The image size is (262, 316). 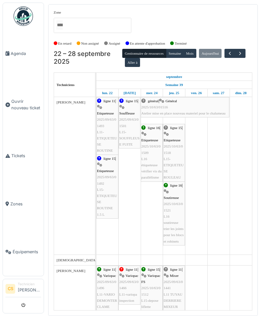 What do you see at coordinates (23, 16) in the screenshot?
I see `img: Badge_color-CXgf-gQk.svg` at bounding box center [23, 16].